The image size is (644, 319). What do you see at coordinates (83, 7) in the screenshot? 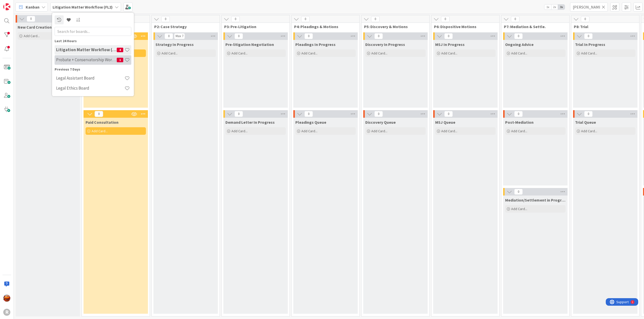
I see `b: Litigation Matter Workflow (FL2)` at bounding box center [83, 7].